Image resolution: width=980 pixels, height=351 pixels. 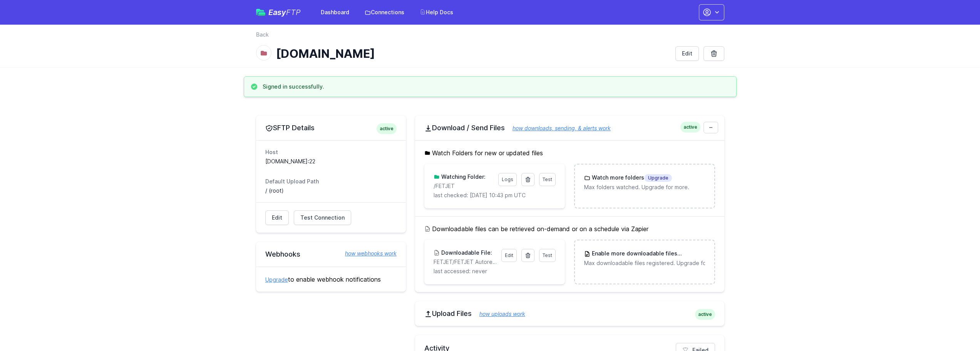 What do you see at coordinates (466, 253) in the screenshot?
I see `h3: Downloadable File:` at bounding box center [466, 253].